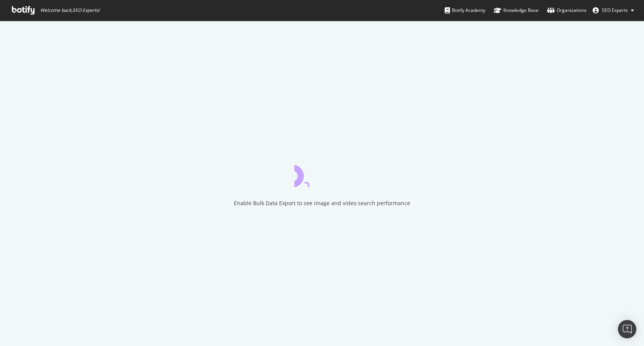 The image size is (644, 346). Describe the element at coordinates (322, 173) in the screenshot. I see `div: animation` at that location.